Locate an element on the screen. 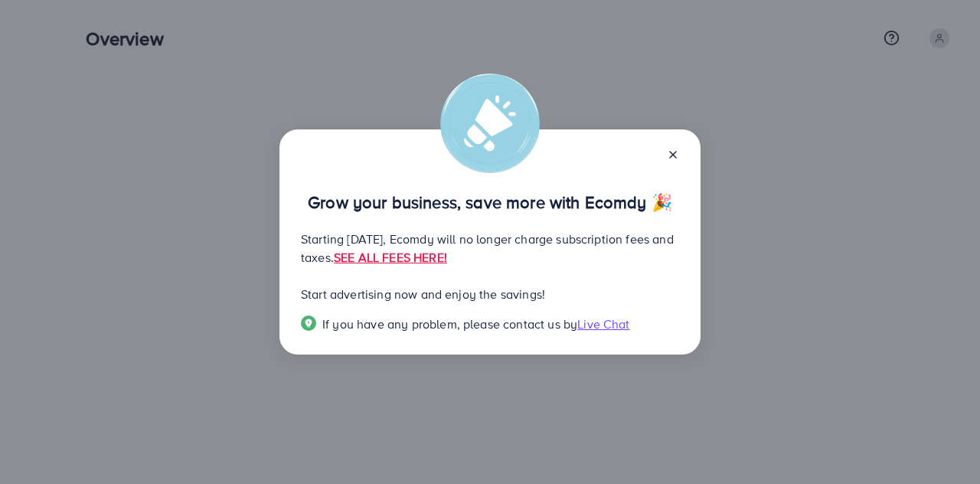  p: Start advertising now and enjoy the savings! is located at coordinates (490, 294).